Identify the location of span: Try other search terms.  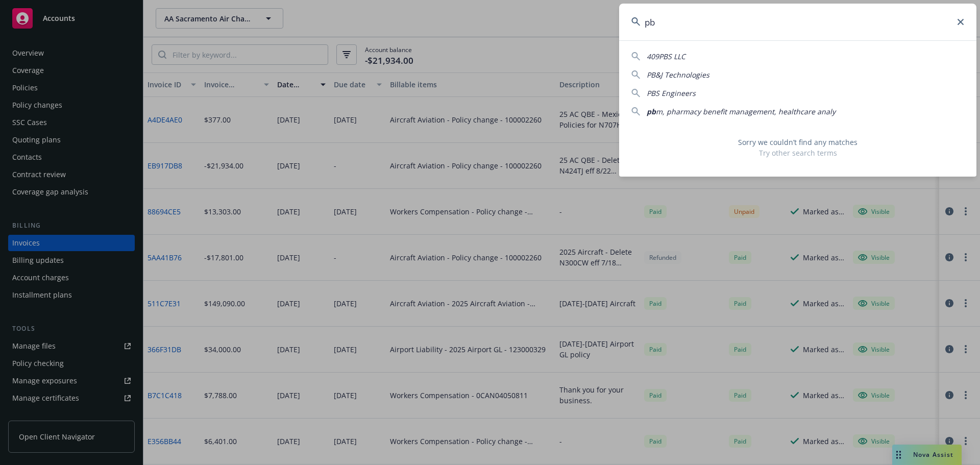
(798, 153).